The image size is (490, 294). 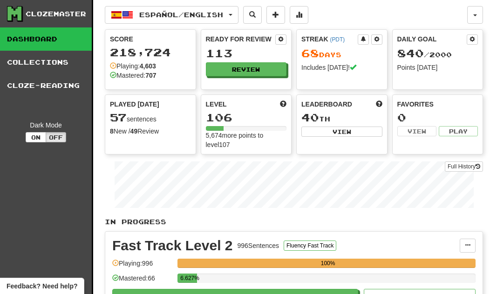 I want to click on a: (PDT), so click(x=337, y=40).